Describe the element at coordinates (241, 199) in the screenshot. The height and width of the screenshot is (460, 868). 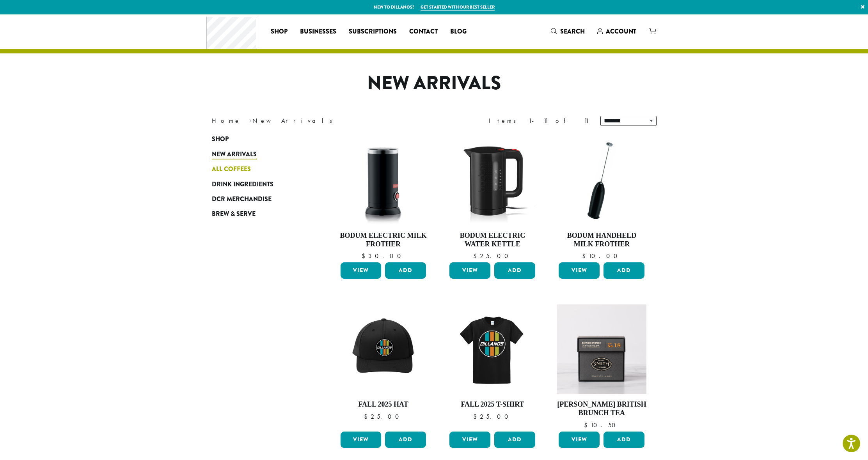
I see `span: DCR Merchandise` at that location.